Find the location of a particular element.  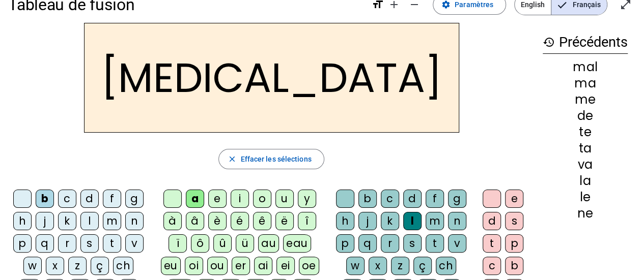

div: la is located at coordinates (585, 181).